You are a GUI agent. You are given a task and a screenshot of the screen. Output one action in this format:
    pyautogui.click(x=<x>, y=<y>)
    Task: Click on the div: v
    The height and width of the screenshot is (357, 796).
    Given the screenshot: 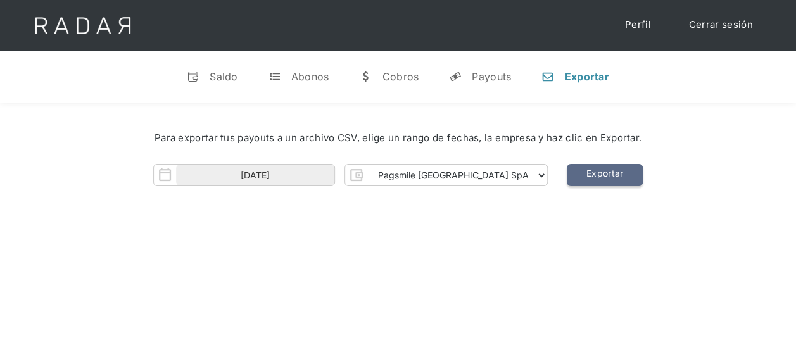 What is the action you would take?
    pyautogui.click(x=193, y=77)
    